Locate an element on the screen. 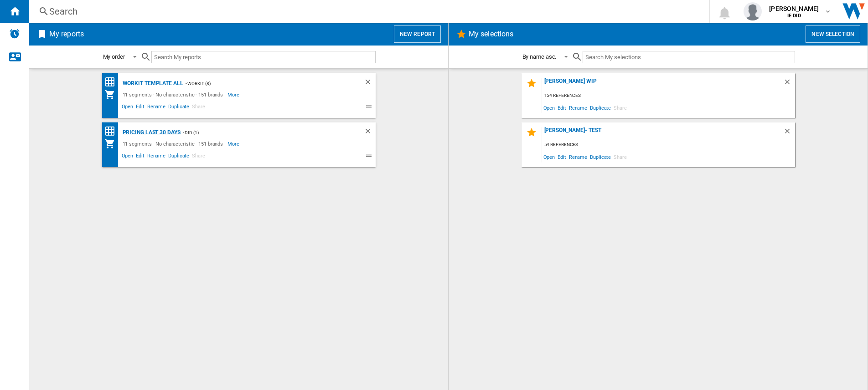 This screenshot has width=868, height=390. b: IE DID is located at coordinates (794, 15).